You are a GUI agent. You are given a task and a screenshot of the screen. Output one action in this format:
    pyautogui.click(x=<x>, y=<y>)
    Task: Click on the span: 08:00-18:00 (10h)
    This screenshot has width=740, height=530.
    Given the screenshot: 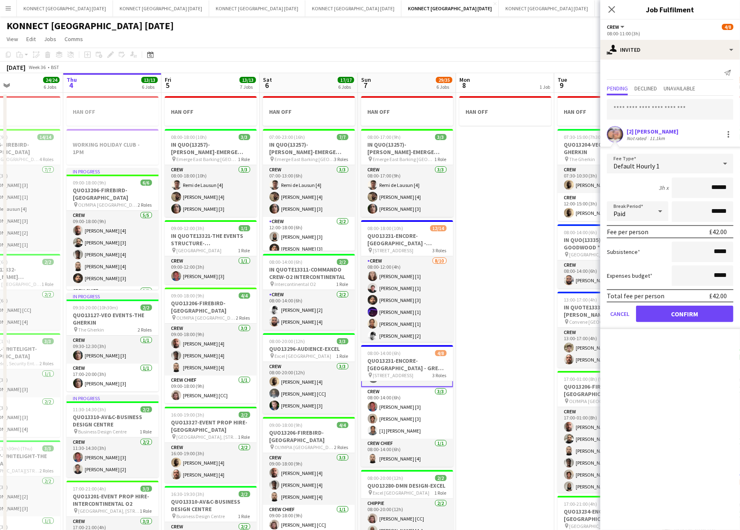 What is the action you would take?
    pyautogui.click(x=189, y=137)
    